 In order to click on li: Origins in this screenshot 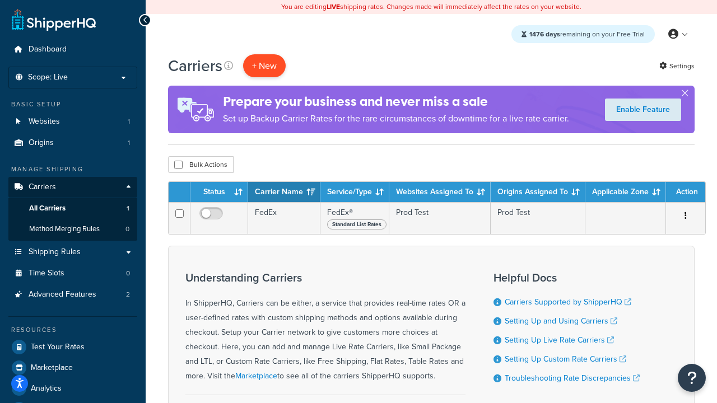, I will do `click(73, 143)`.